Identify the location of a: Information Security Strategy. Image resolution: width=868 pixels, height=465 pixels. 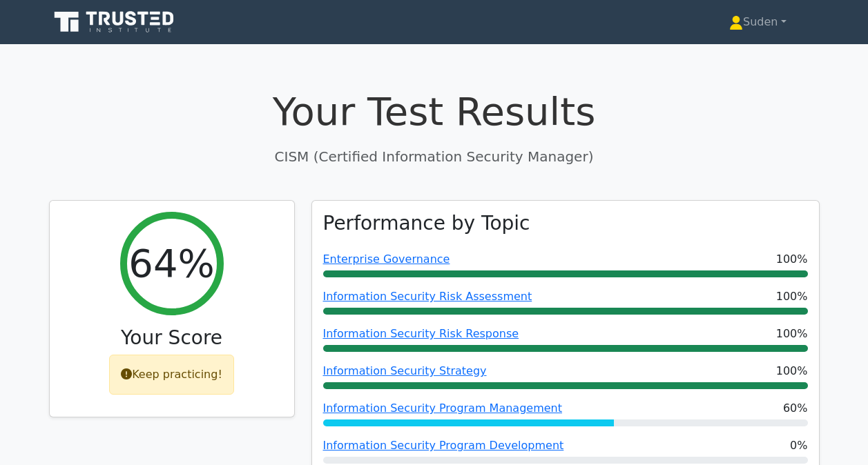
(404, 371).